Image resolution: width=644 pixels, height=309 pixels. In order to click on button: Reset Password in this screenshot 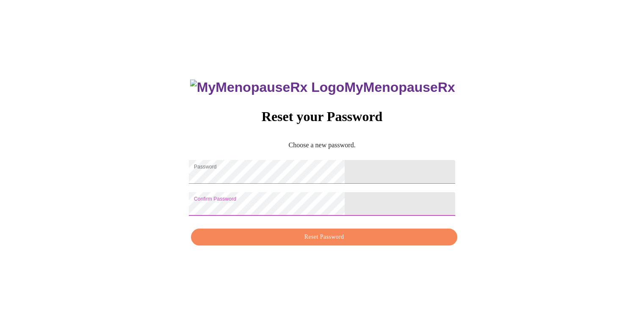, I will do `click(324, 237)`.